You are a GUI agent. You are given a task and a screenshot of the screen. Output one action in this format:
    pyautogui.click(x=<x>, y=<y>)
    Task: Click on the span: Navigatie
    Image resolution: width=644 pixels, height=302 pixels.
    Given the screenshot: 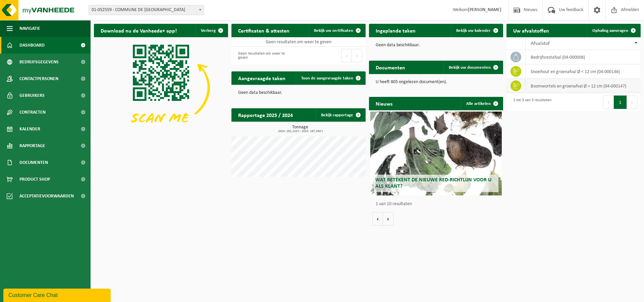 What is the action you would take?
    pyautogui.click(x=30, y=28)
    